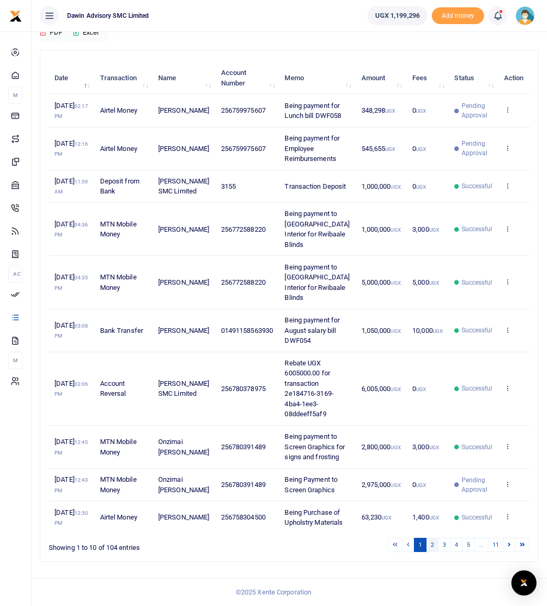 This screenshot has height=606, width=547. What do you see at coordinates (313, 111) in the screenshot?
I see `span: Being payment for Lunch bill DWF058` at bounding box center [313, 111].